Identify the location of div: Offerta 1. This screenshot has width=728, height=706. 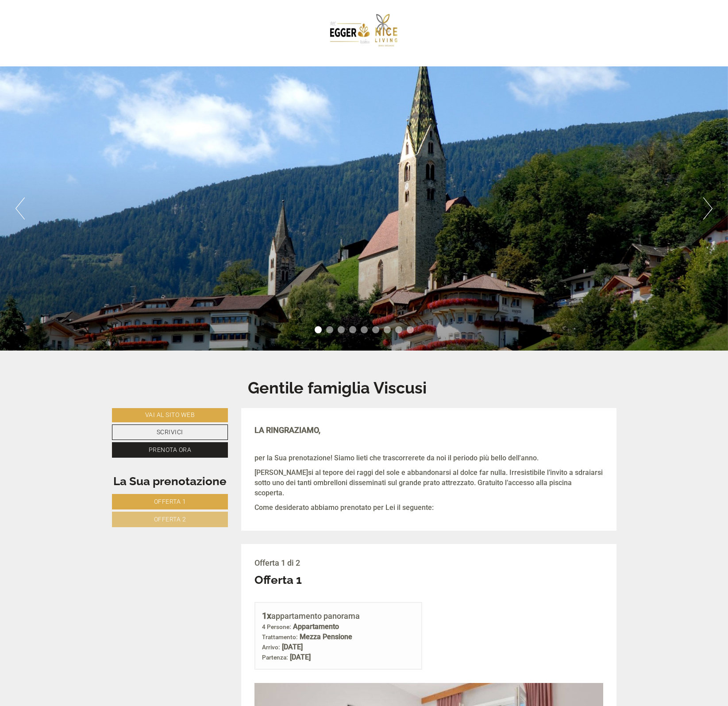
(278, 580).